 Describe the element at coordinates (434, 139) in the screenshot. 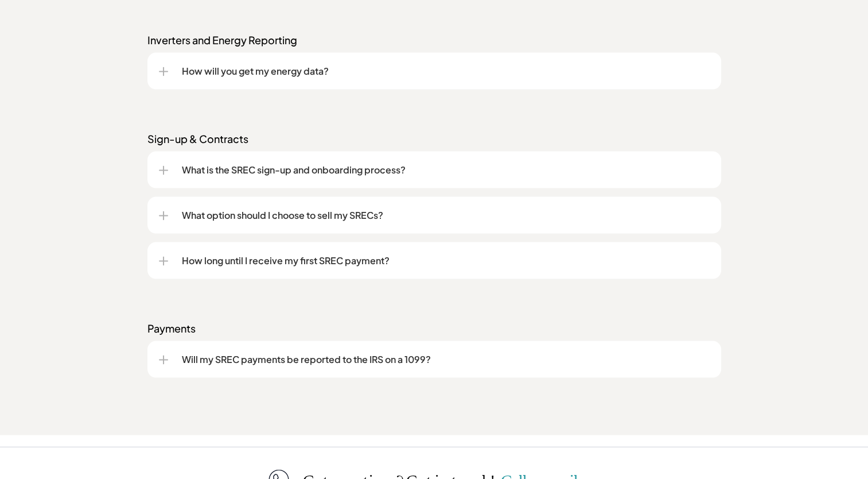

I see `p: Sign-up & Contracts` at that location.